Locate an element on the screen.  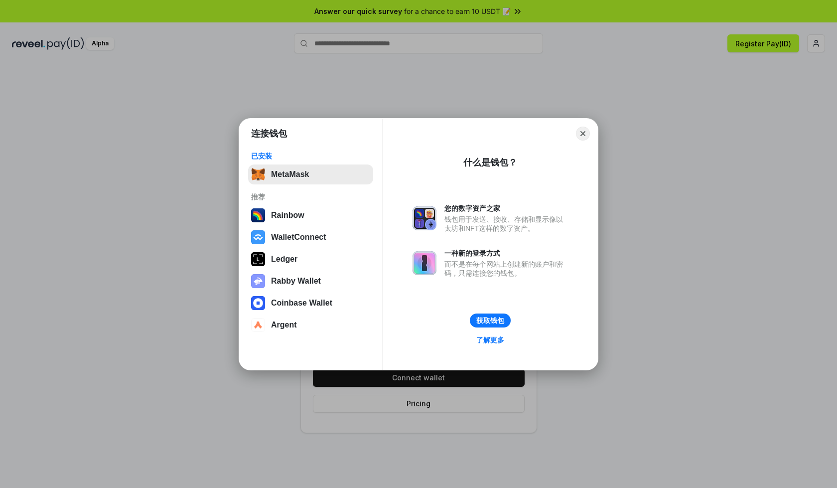
button: Rainbow is located at coordinates (310, 215).